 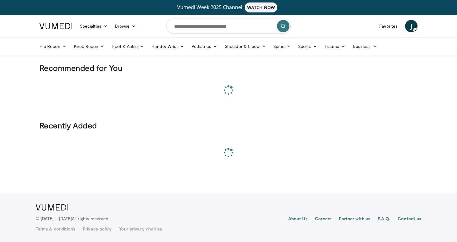 What do you see at coordinates (228, 26) in the screenshot?
I see `input: Search topics, interventions` at bounding box center [228, 26].